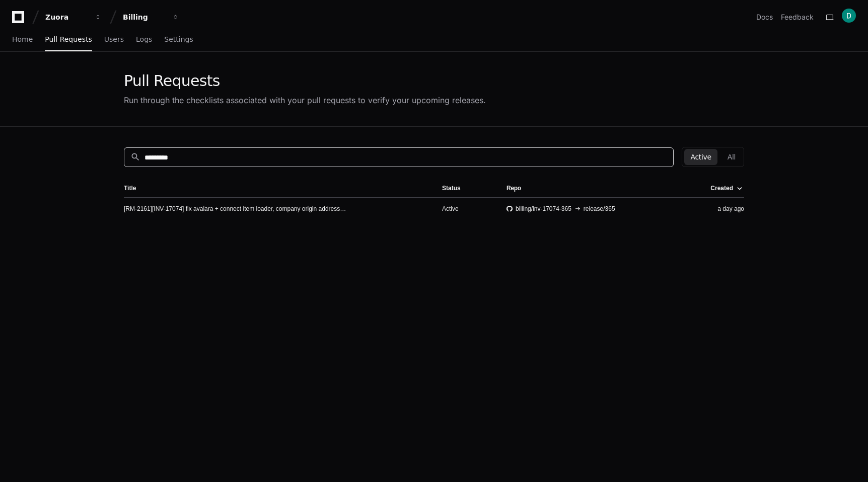  I want to click on img: ACg8ocIFPERxvfbx9sYPVYJX8WbyDwnC6QUjvJMrDROhFF9sjjdTeA=s96-c, so click(849, 16).